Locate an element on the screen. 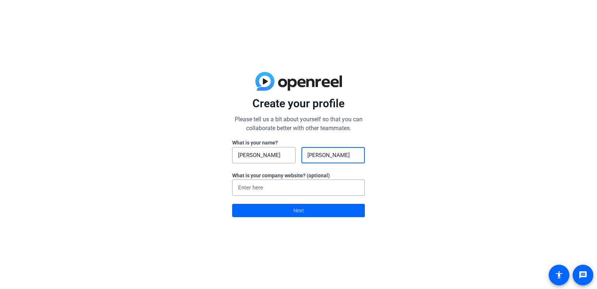 This screenshot has width=597, height=289. p: Please tell us a bit about yourself so that you can collaborate better with other teammates. is located at coordinates (299, 124).